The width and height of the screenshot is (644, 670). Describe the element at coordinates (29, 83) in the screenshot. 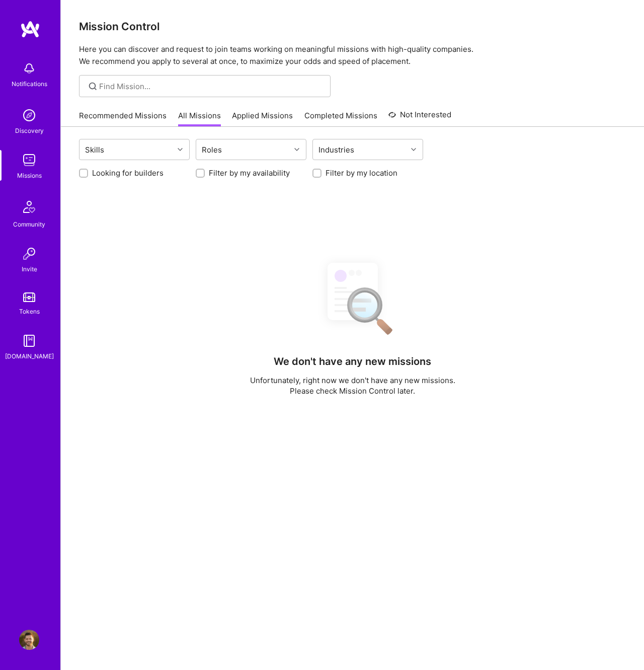

I see `div: Notifications` at that location.